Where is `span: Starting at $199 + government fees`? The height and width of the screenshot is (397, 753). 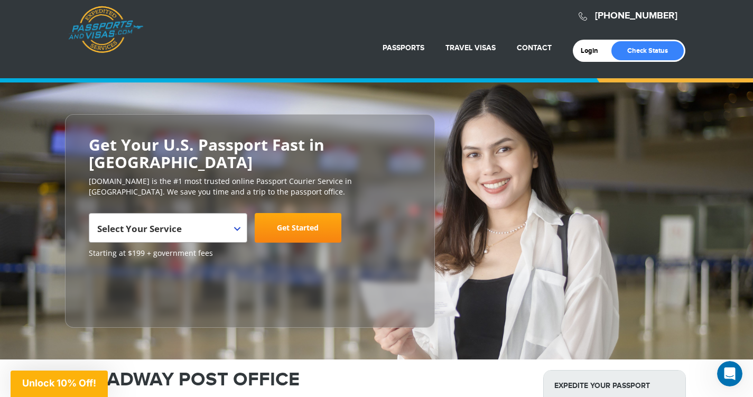
span: Starting at $199 + government fees is located at coordinates (250, 253).